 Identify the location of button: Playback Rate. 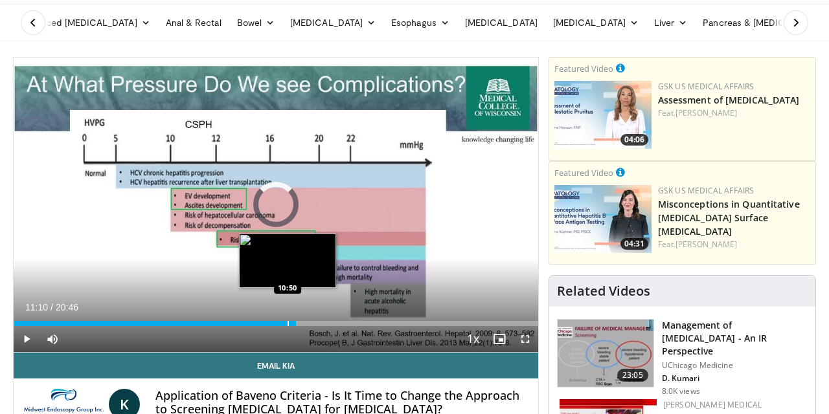
(473, 339).